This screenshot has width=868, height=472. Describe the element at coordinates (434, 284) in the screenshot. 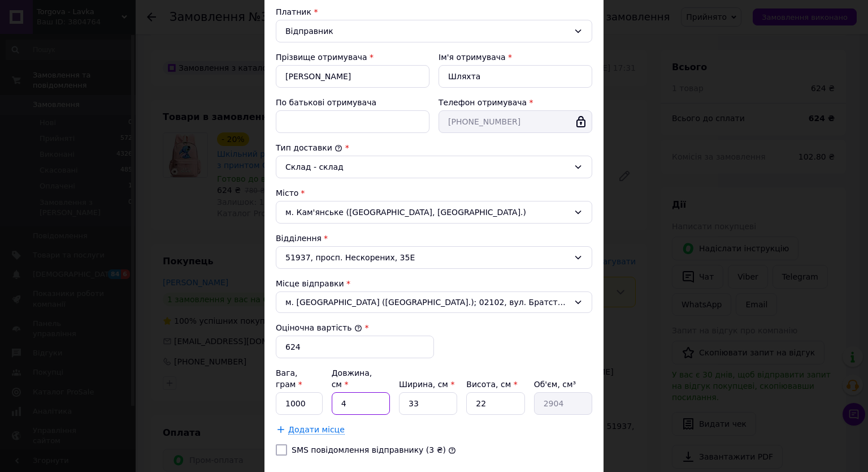

I see `div: Місце відправки` at that location.